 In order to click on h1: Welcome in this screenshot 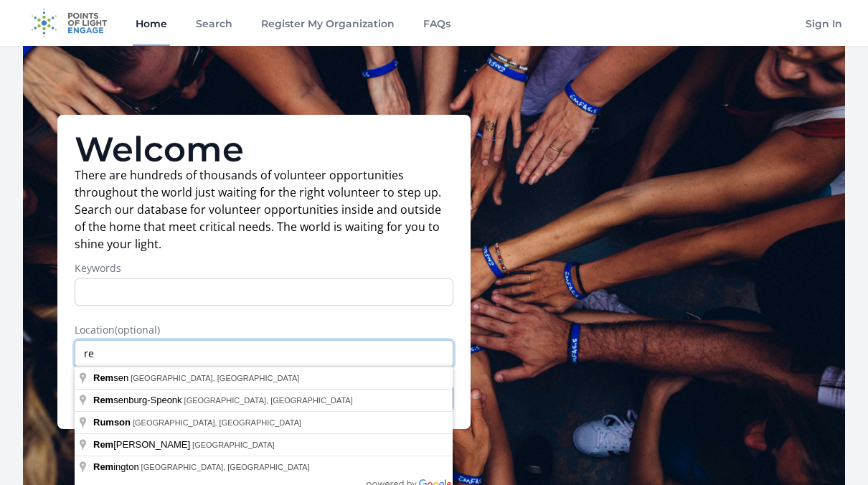, I will do `click(264, 149)`.